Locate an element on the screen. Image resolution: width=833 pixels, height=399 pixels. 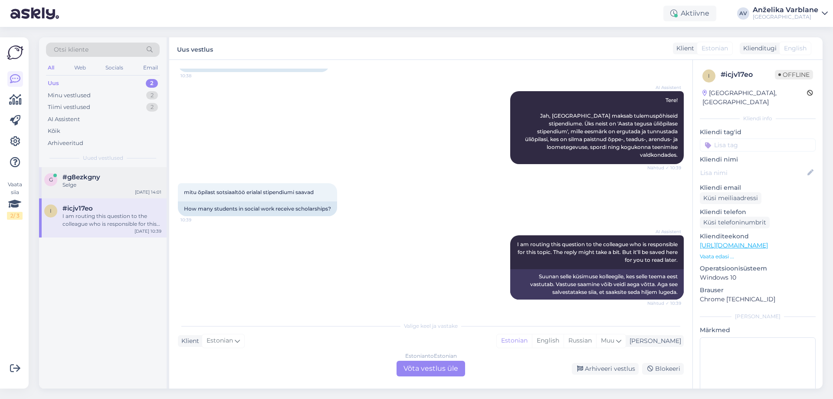
span: I am routing this question to the colleague who is responsible for this topic. The reply might ta... is located at coordinates (598, 252).